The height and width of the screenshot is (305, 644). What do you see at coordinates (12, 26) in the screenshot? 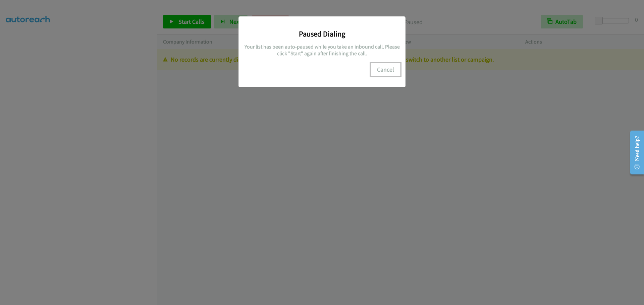
I see `div: Open Resource Center` at bounding box center [12, 26].